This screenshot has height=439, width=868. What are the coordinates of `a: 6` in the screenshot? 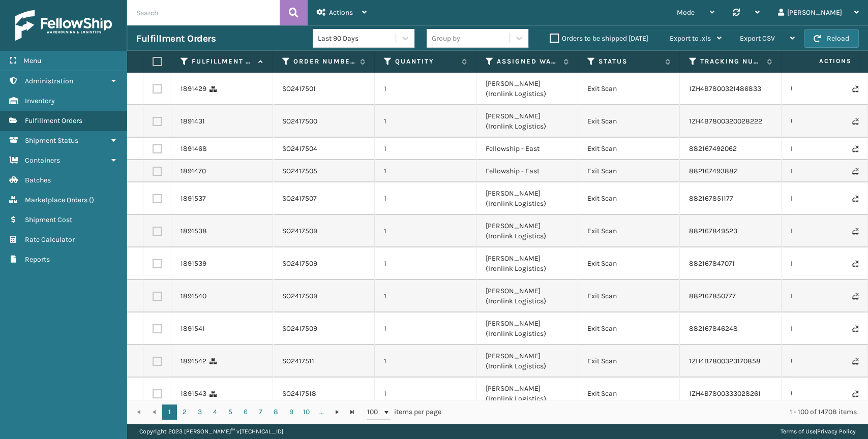 It's located at (246, 413).